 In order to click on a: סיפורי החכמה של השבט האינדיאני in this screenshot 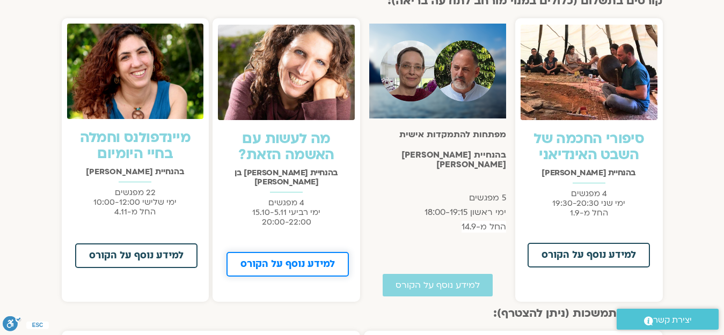, I will do `click(588, 147)`.